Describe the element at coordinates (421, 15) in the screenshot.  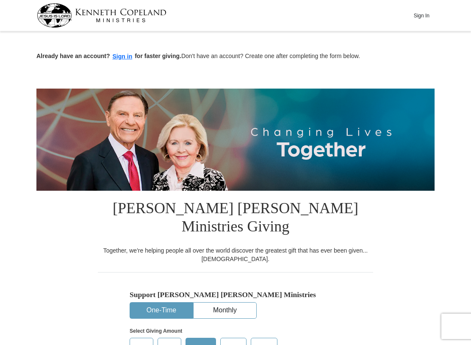
I see `button: Sign In` at that location.